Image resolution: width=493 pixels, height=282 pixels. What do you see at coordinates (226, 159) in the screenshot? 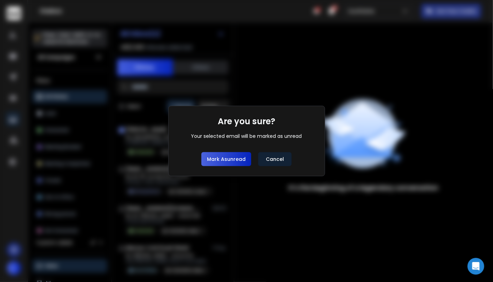
I see `p: Mark as unread` at bounding box center [226, 159].